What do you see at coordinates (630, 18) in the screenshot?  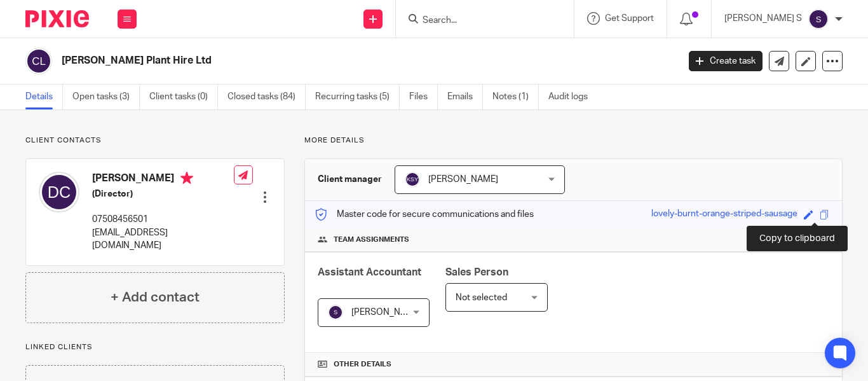 I see `span: Get Support` at bounding box center [630, 18].